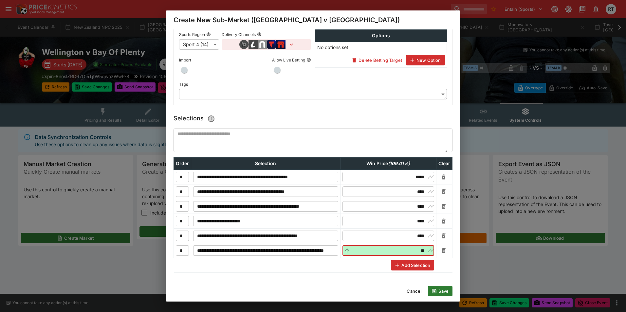 This screenshot has width=626, height=312. Describe the element at coordinates (440, 291) in the screenshot. I see `button: Save` at that location.